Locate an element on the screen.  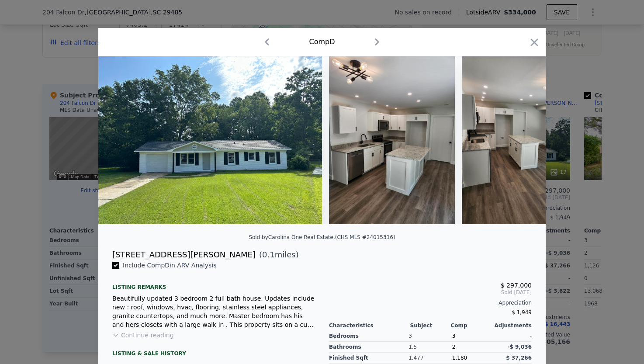
span: Include Comp D in ARV Analysis is located at coordinates (169, 265).